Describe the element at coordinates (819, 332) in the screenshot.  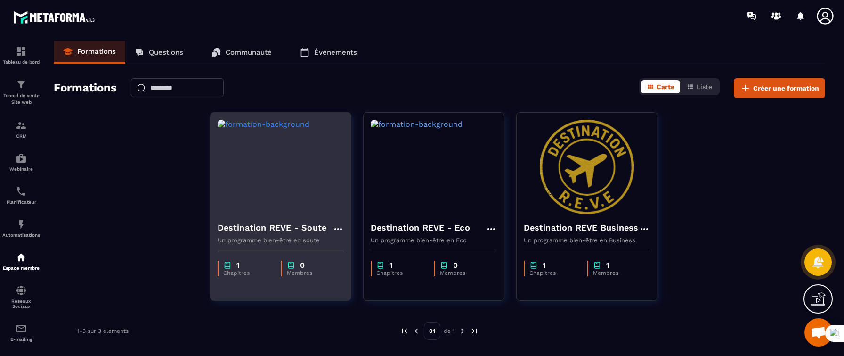
I see `div: Mở cuộc trò chuyện` at that location.